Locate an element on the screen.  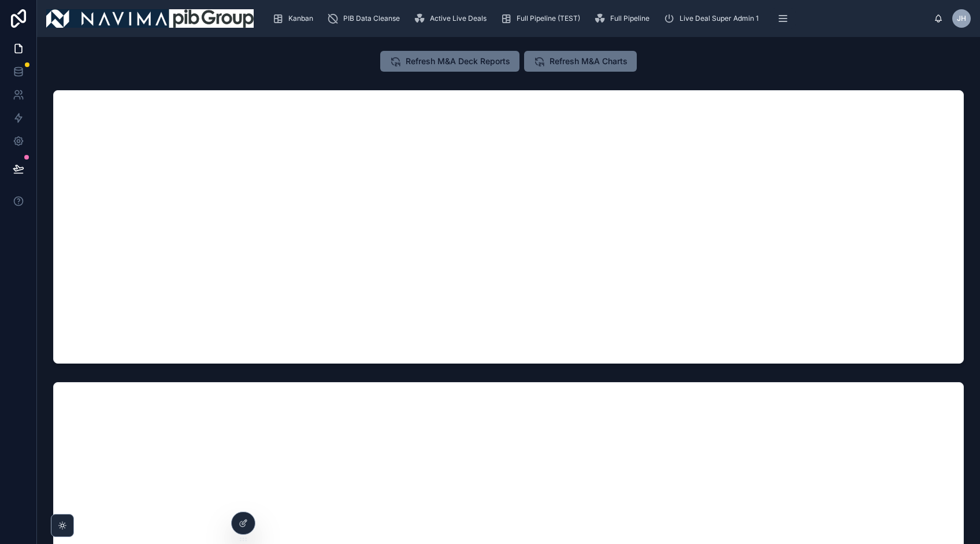
span: Refresh M&A Charts is located at coordinates (588, 61).